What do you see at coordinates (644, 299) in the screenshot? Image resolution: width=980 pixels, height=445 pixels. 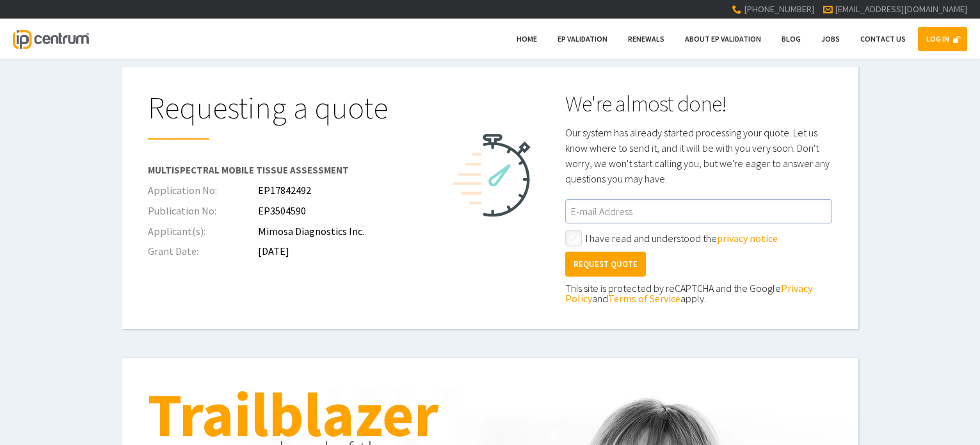 I see `a: Terms of Service` at bounding box center [644, 299].